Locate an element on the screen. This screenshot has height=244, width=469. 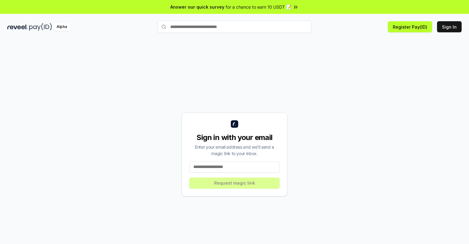
img: pay_id is located at coordinates (41, 27).